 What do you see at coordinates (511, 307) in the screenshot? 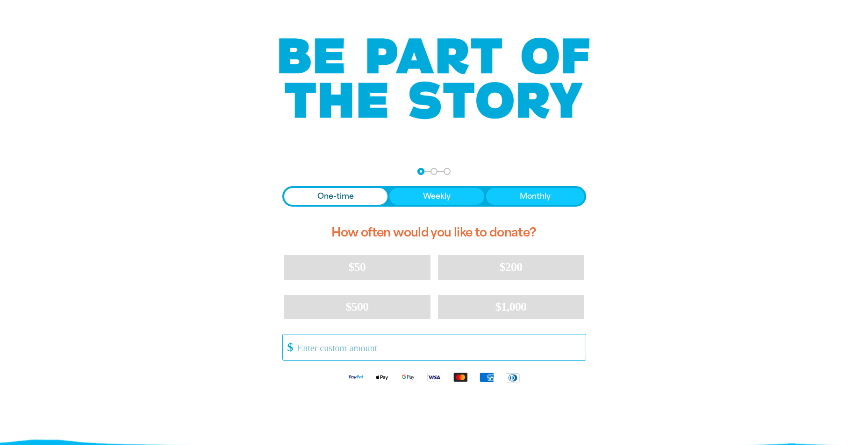
I see `span: $1,000` at bounding box center [511, 307].